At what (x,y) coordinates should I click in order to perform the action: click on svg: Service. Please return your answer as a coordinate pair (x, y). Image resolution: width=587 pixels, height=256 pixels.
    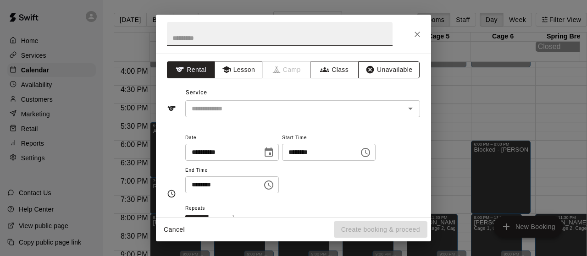
    Looking at the image, I should click on (171, 109).